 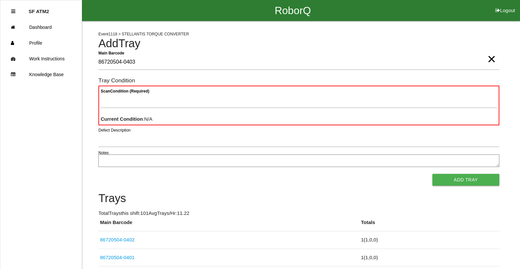 What do you see at coordinates (41, 43) in the screenshot?
I see `a: Profile` at bounding box center [41, 43].